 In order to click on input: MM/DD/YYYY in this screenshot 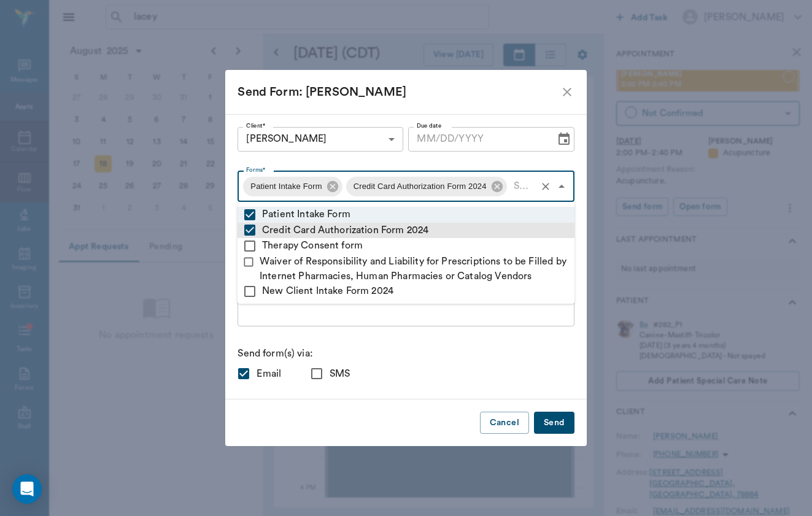, I will do `click(477, 139)`.